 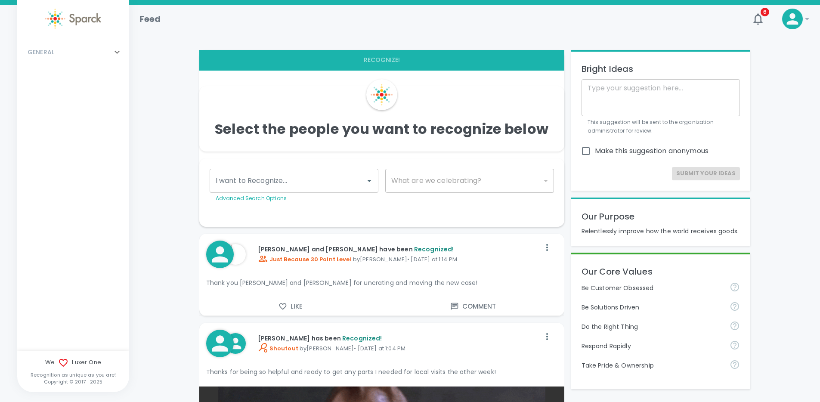 I want to click on img: Picture of Matthew Newcomer, so click(x=235, y=254).